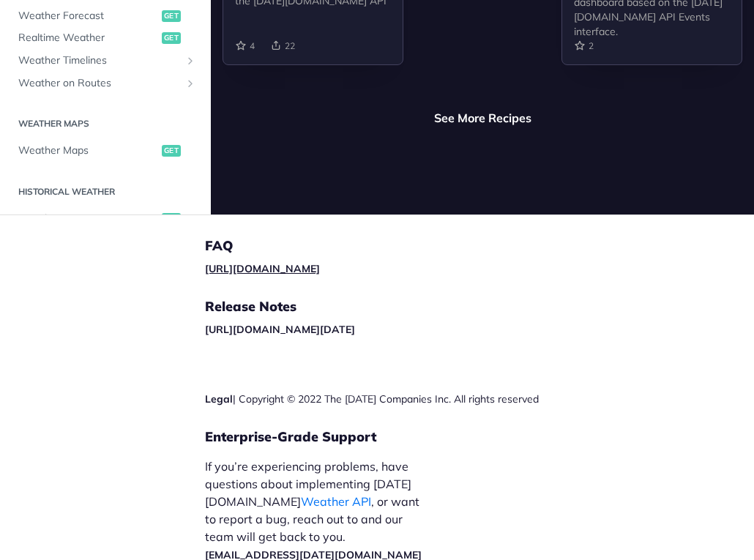  I want to click on a: Weather on RoutesShow subpages for Weather on Routes, so click(105, 83).